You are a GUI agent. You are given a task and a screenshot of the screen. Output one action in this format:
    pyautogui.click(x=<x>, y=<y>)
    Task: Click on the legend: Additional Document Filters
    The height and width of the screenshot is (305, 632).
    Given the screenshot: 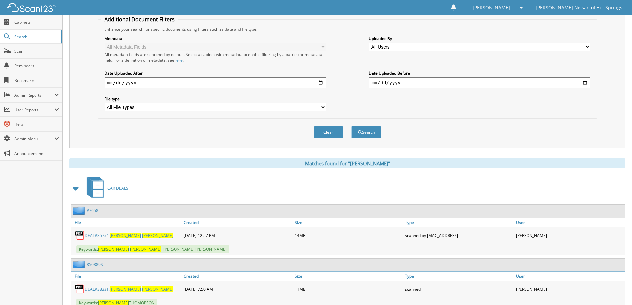 What is the action you would take?
    pyautogui.click(x=139, y=19)
    